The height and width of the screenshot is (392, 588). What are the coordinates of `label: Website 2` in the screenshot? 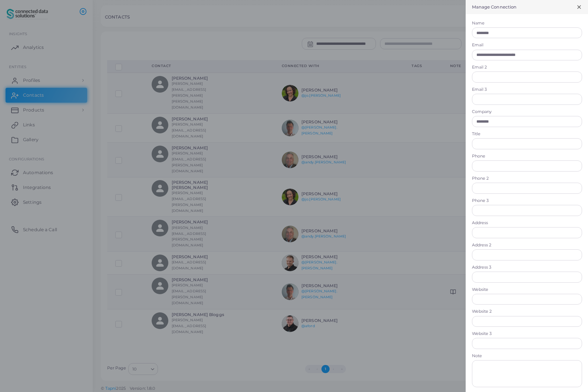 It's located at (527, 311).